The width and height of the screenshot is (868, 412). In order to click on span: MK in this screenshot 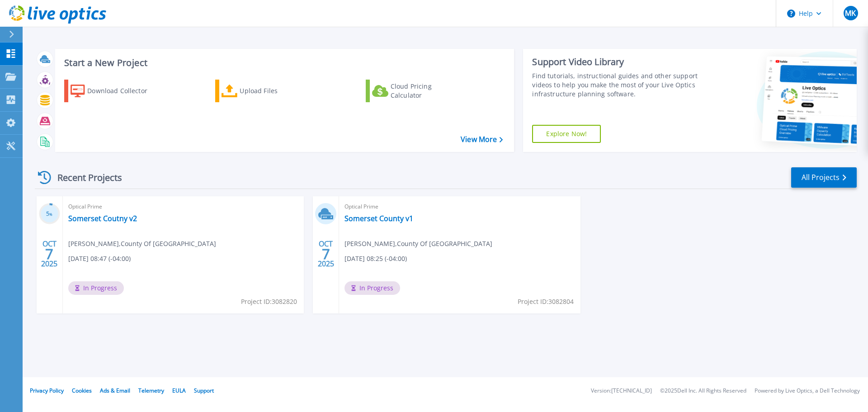, I will do `click(850, 13)`.